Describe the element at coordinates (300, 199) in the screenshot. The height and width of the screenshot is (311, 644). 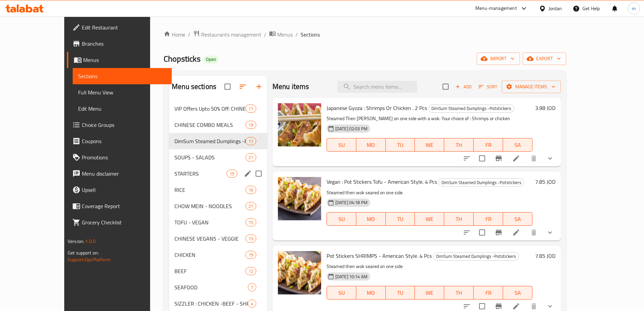
I see `img: Vegan : Pot Stickers Tofu - American Style. 4 Pcs` at that location.